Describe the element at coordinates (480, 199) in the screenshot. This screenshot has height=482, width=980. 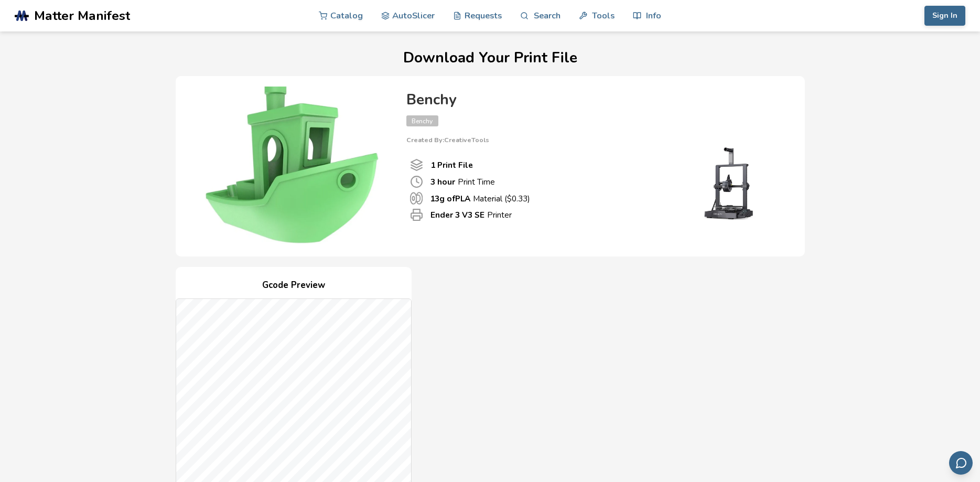
I see `p: Material ($ 0.33 )` at that location.